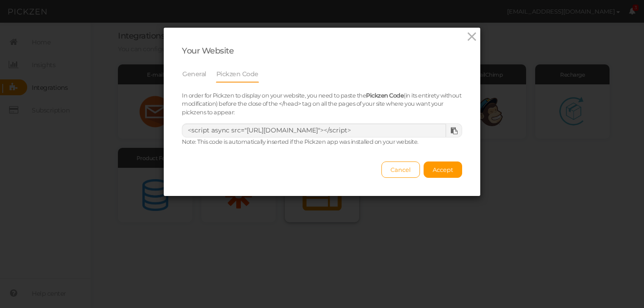 The height and width of the screenshot is (308, 644). Describe the element at coordinates (300, 142) in the screenshot. I see `small: Note: This code is automatically inserted if the Pickzen app was installed on your website.` at that location.